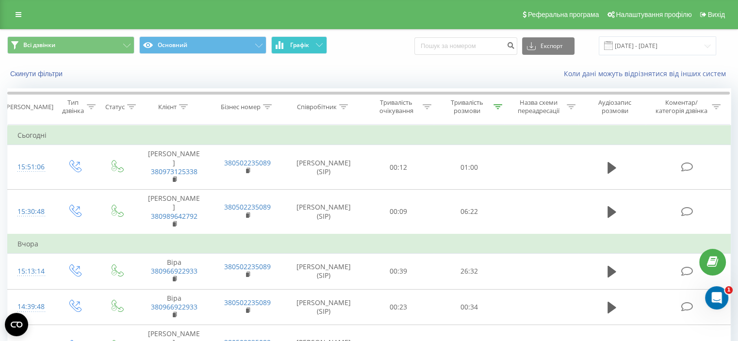 Image resolution: width=738 pixels, height=341 pixels. Describe the element at coordinates (539, 107) in the screenshot. I see `div: Назва схеми переадресації` at that location.